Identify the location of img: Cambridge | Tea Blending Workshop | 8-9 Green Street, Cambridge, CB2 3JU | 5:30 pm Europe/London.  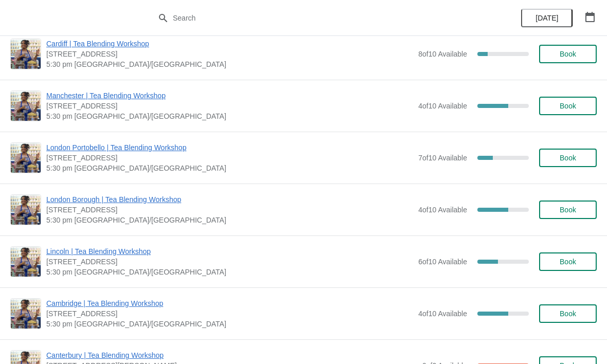
(26, 314).